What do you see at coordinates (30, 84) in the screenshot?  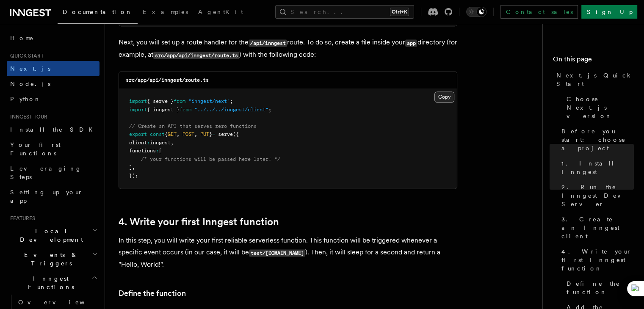 I see `span: Node.js` at bounding box center [30, 84].